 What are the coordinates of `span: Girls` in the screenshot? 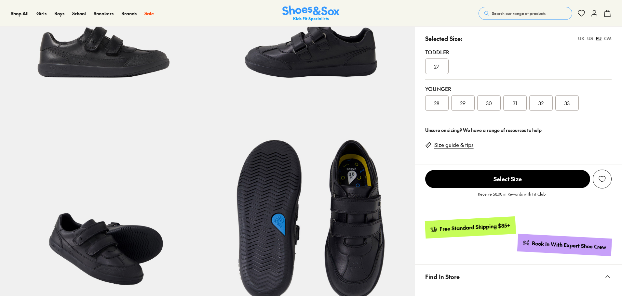 It's located at (41, 13).